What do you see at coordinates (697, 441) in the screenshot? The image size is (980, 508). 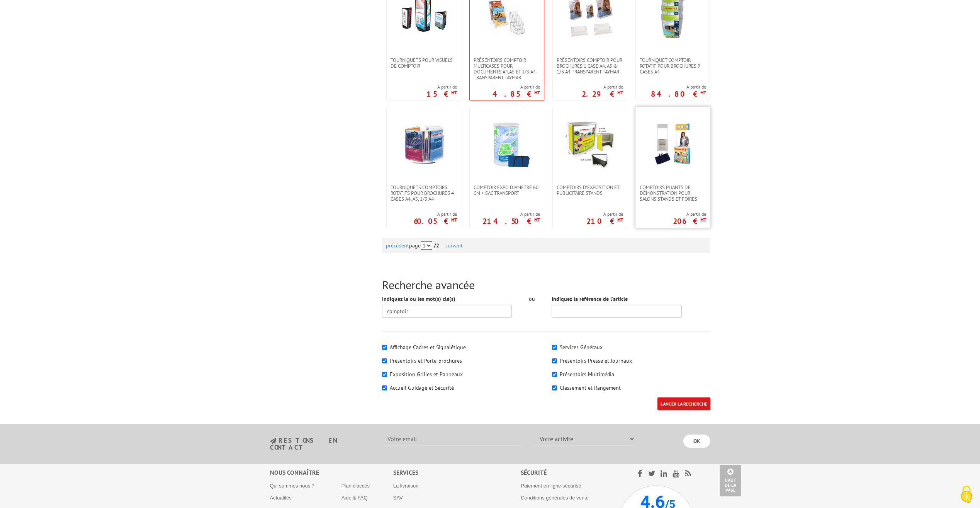 I see `input: OK` at bounding box center [697, 441].